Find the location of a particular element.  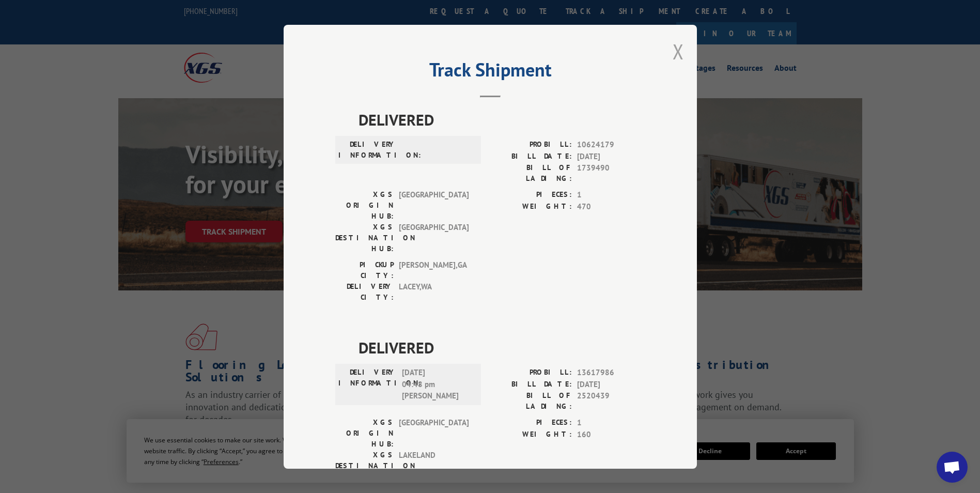

span: 10624179 is located at coordinates (611, 145).